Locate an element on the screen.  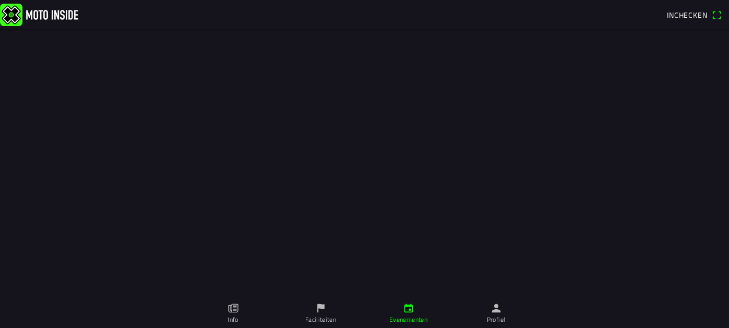
ion-label: Evenementen is located at coordinates (408, 320).